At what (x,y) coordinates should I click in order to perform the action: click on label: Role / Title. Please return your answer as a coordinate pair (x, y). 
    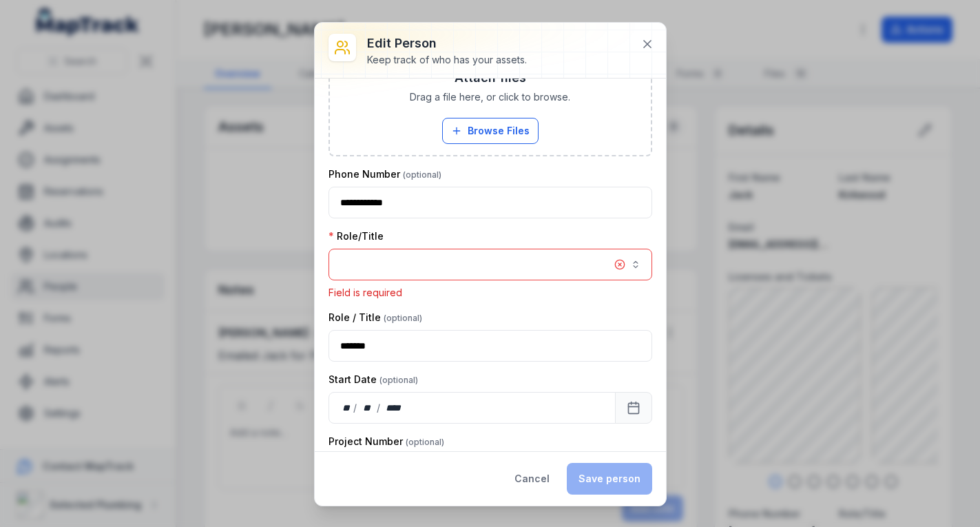
    Looking at the image, I should click on (375, 318).